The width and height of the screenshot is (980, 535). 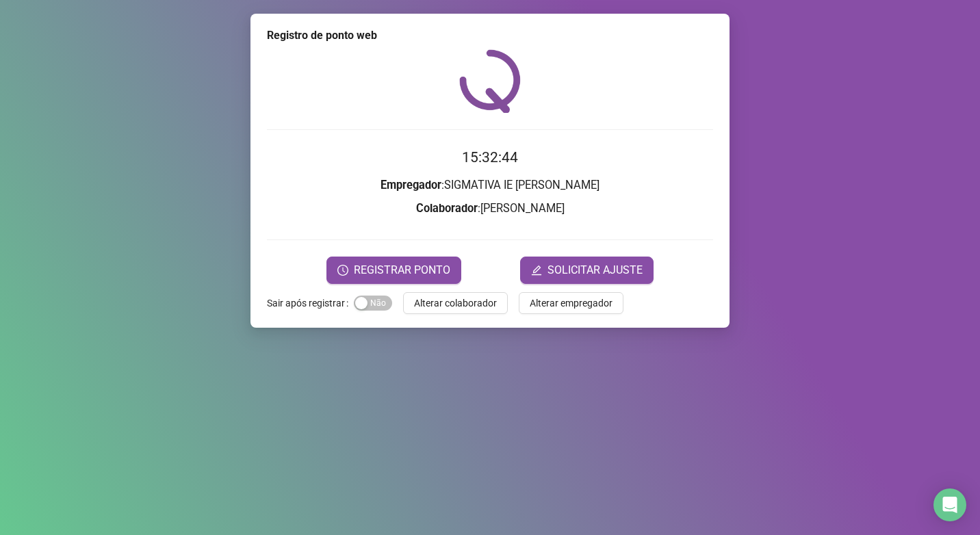 I want to click on button: editSOLICITAR AJUSTE, so click(x=586, y=270).